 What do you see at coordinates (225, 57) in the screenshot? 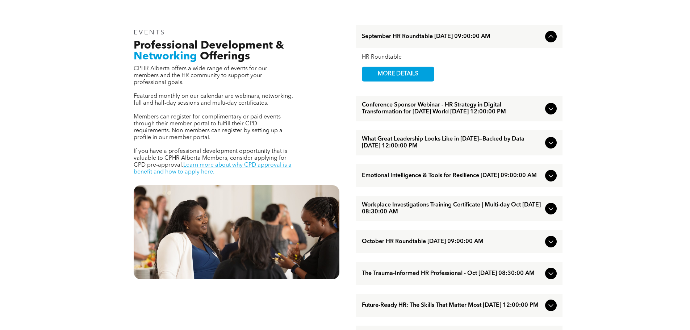
I see `span: Offerings` at bounding box center [225, 57].